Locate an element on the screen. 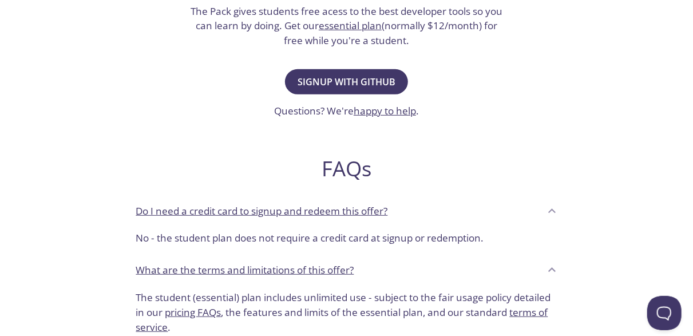 This screenshot has width=693, height=336. a: essential plan is located at coordinates (350, 25).